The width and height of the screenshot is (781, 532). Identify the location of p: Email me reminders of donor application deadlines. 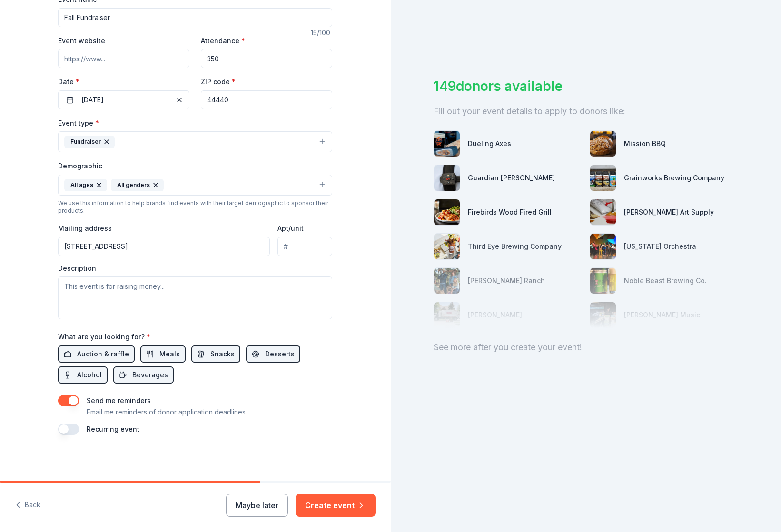
(166, 412).